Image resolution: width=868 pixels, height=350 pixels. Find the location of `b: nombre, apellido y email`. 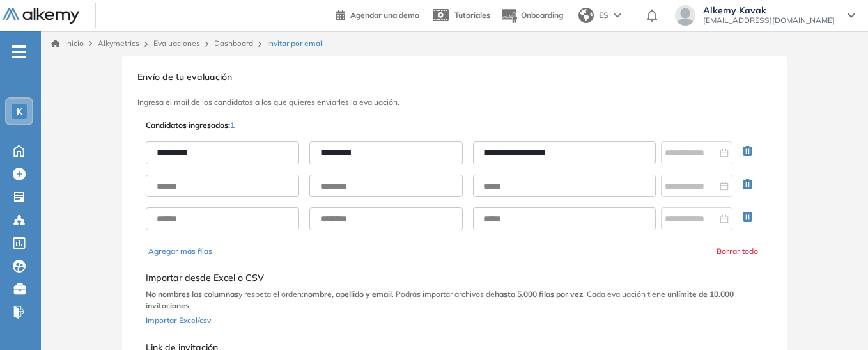

b: nombre, apellido y email is located at coordinates (348, 294).